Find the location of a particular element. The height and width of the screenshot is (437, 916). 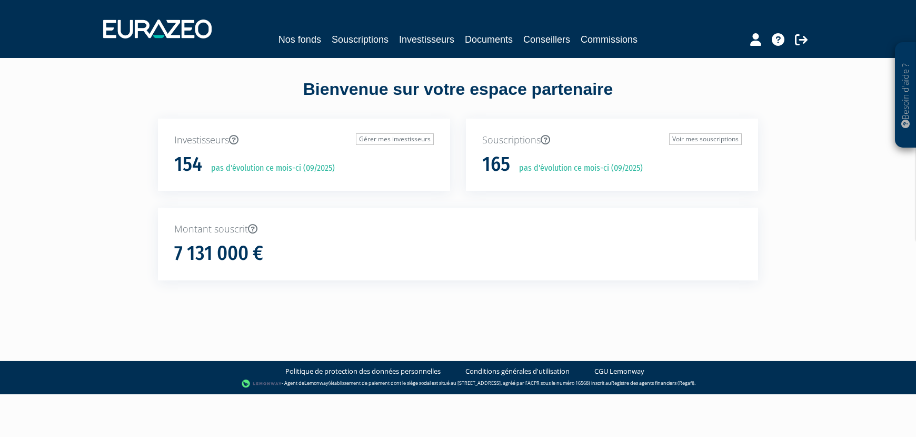

div: Bienvenue sur votre espace partenaire is located at coordinates (458, 98).